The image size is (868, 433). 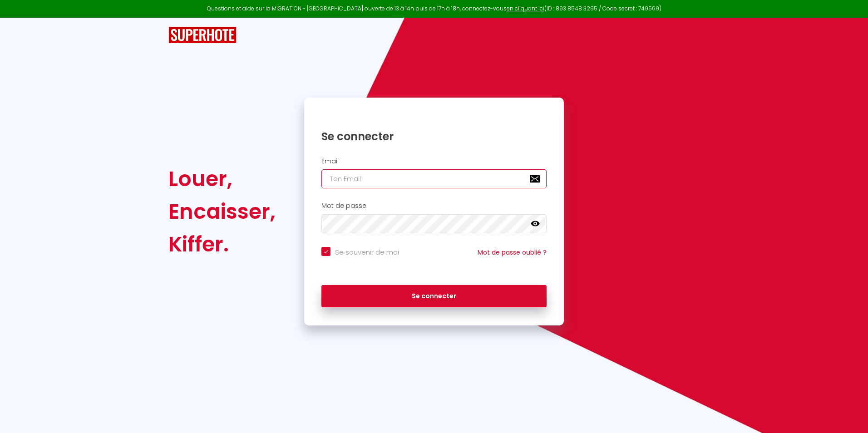 I want to click on button: Se connecter, so click(x=434, y=296).